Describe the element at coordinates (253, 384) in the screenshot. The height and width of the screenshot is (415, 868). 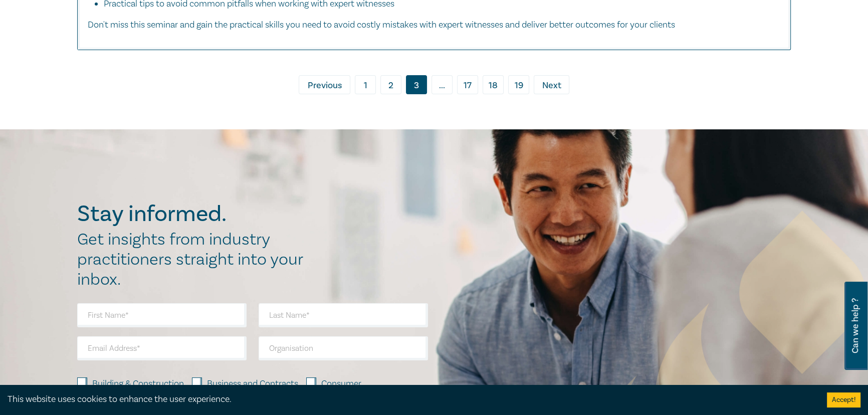
I see `label: Business and Contracts` at that location.